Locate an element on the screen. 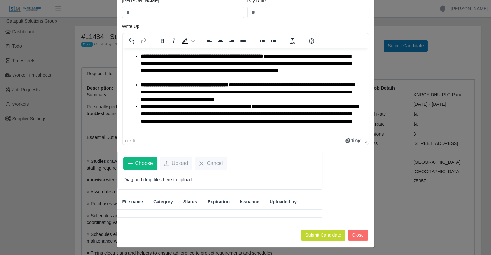 This screenshot has width=491, height=255. div: li is located at coordinates (134, 141).